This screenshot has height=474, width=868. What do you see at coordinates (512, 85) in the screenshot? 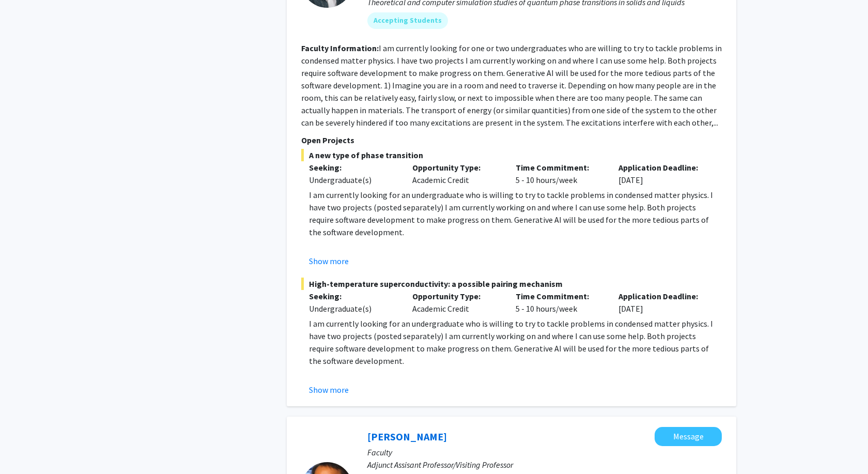
I see `fg-read-more: I am currently looking for one or two undergraduates who are willing to try to tackle problems in...` at bounding box center [512, 85].